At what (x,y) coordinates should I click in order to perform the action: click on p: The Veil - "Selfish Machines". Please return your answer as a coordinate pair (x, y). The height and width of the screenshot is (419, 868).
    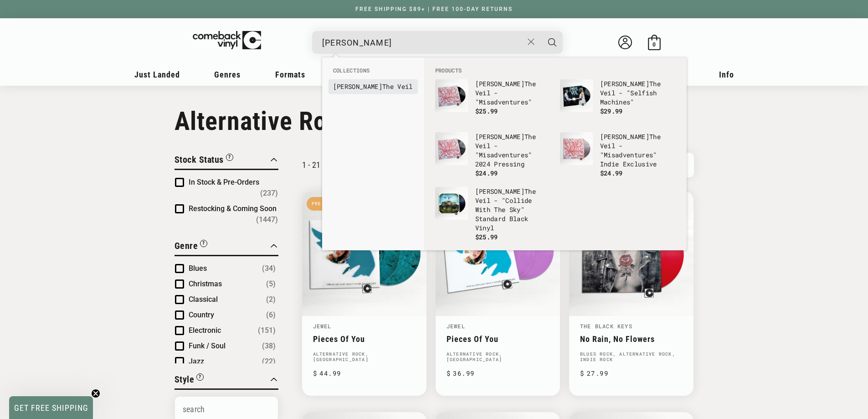
    Looking at the image, I should click on (638, 93).